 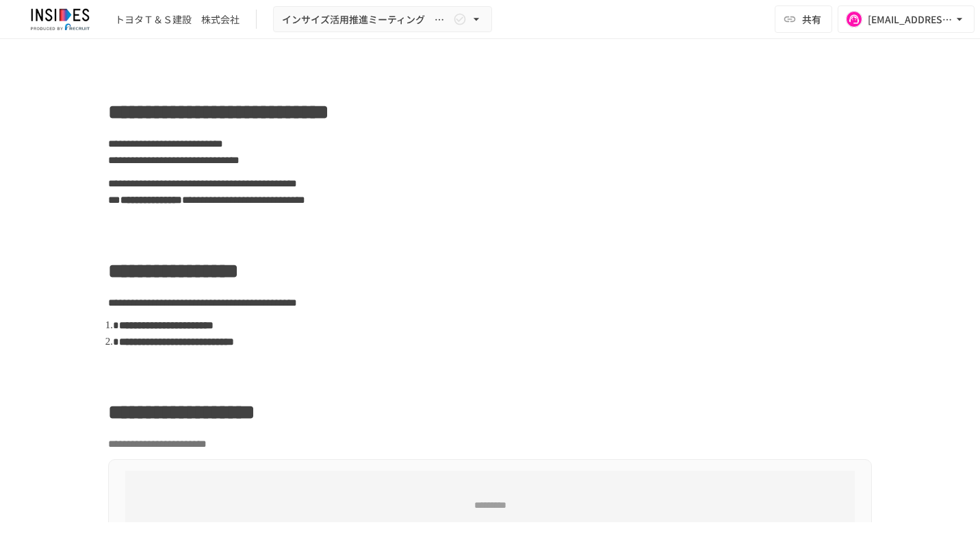 I want to click on span: 共有, so click(x=812, y=19).